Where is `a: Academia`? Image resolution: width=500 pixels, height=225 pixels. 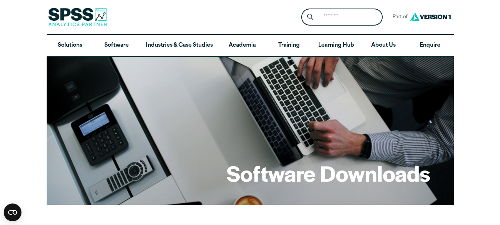 a: Academia is located at coordinates (242, 45).